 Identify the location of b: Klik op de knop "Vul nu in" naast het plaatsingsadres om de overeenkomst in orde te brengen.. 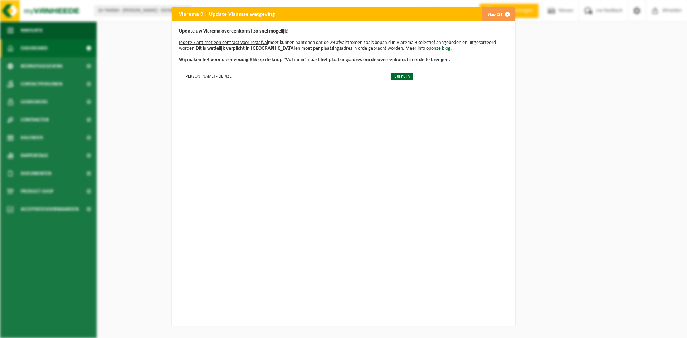
(315, 60).